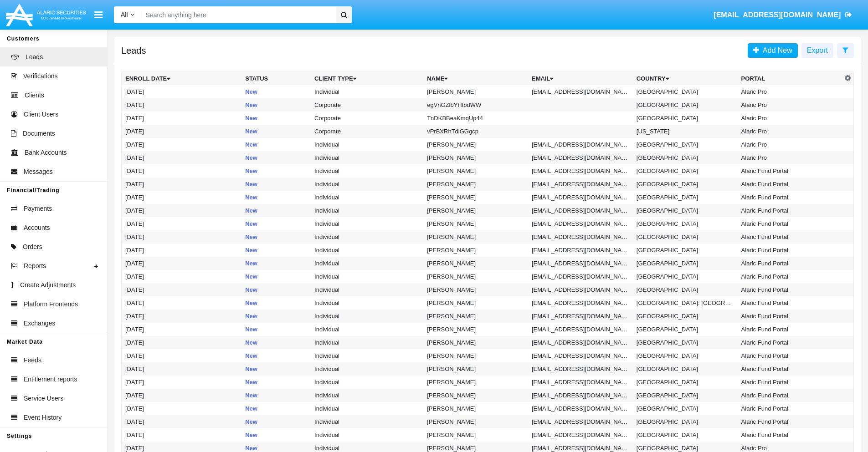  I want to click on span: Platform Frontends, so click(51, 304).